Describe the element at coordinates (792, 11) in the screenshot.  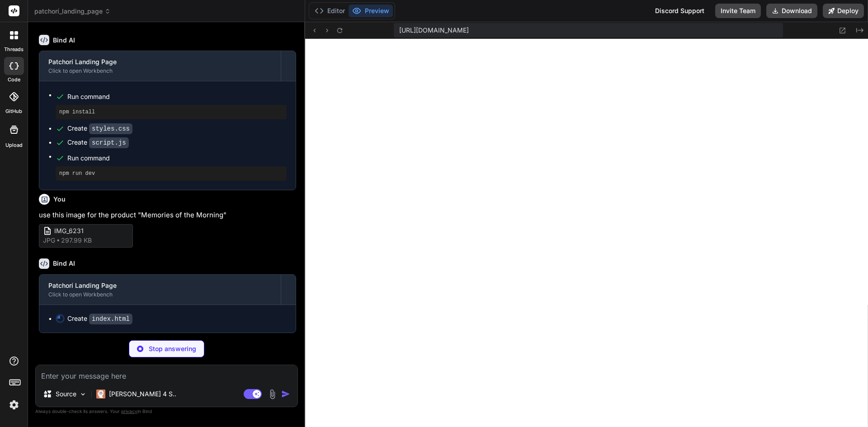
I see `button: Download` at that location.